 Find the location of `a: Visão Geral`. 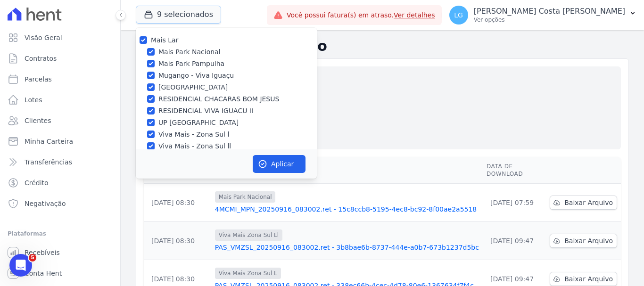

a: Visão Geral is located at coordinates (60, 38).